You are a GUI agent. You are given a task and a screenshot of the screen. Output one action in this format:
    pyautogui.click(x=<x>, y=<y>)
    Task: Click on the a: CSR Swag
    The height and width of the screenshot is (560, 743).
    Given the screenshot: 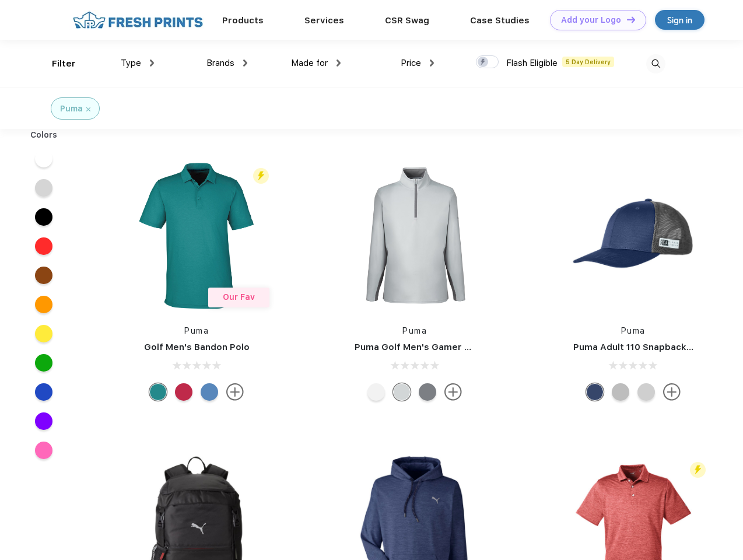 What is the action you would take?
    pyautogui.click(x=407, y=20)
    